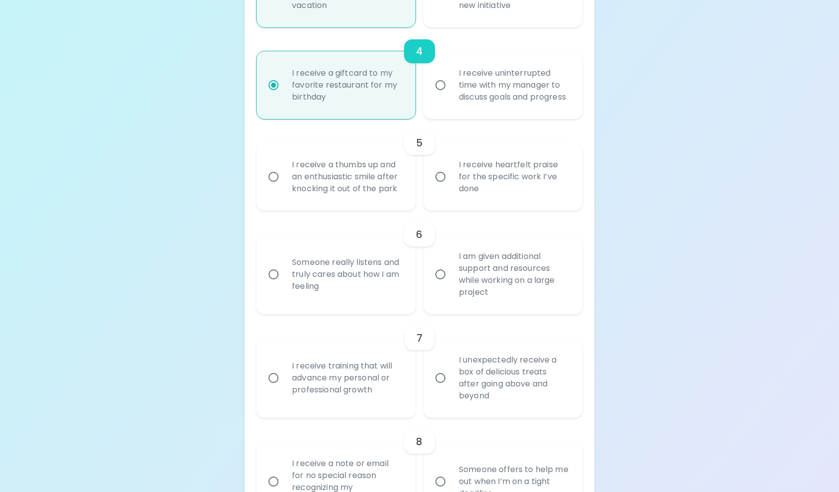 The width and height of the screenshot is (839, 492). What do you see at coordinates (347, 177) in the screenshot?
I see `div: I receive a thumbs up and an enthusiastic smile after knocking it out of the park` at bounding box center [347, 177].